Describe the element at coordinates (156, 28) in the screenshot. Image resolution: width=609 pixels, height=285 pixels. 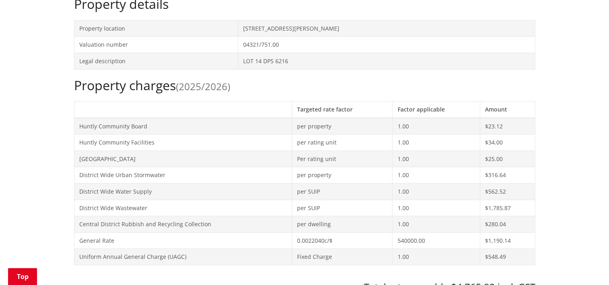
I see `td: Property location` at that location.